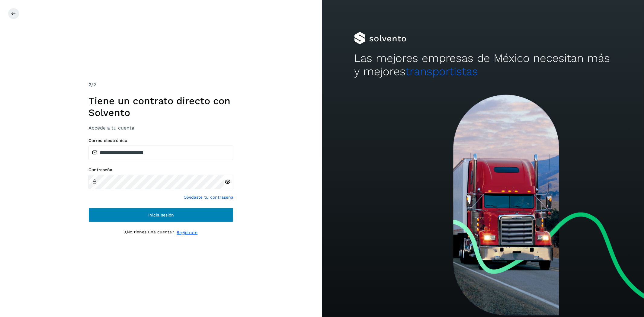  I want to click on button: Inicia sesión, so click(161, 215).